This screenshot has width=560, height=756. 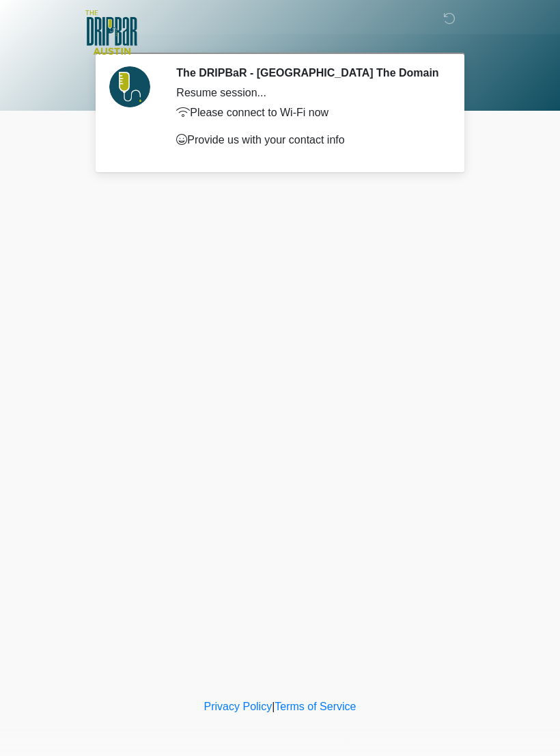 What do you see at coordinates (239, 706) in the screenshot?
I see `a: Privacy Policy` at bounding box center [239, 706].